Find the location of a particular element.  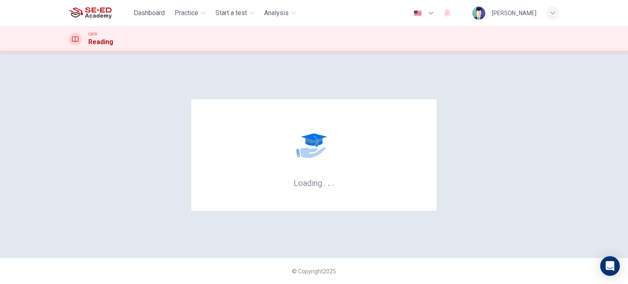

a: Dashboard is located at coordinates (149, 13).